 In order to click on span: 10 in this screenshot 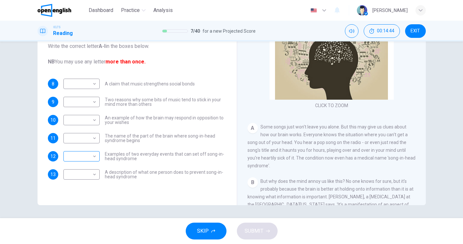, I will do `click(53, 120)`.